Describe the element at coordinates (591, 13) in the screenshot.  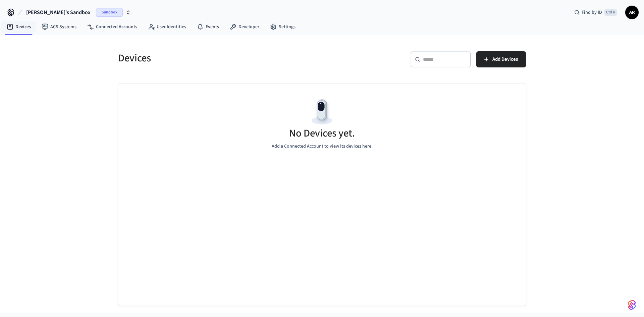
I see `span: Find by ID` at that location.